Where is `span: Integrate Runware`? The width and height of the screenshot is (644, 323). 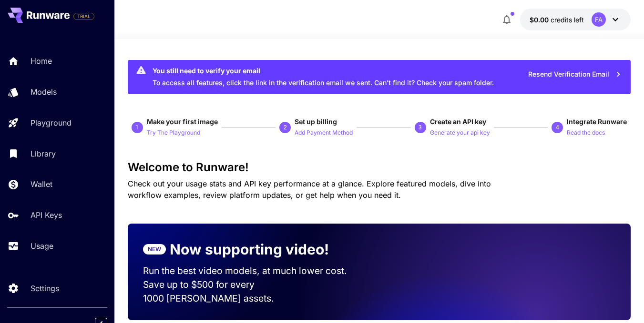 span: Integrate Runware is located at coordinates (596, 121).